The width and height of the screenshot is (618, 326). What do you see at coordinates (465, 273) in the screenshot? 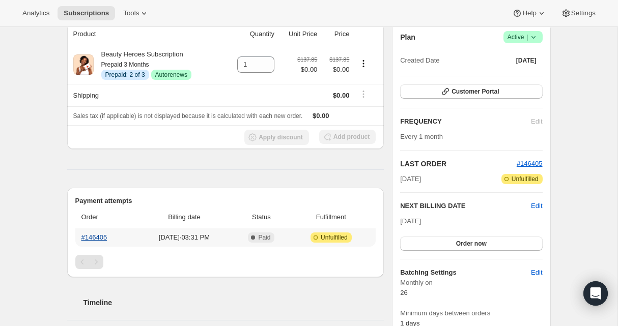
I see `h6: Batching Settings` at bounding box center [465, 273].